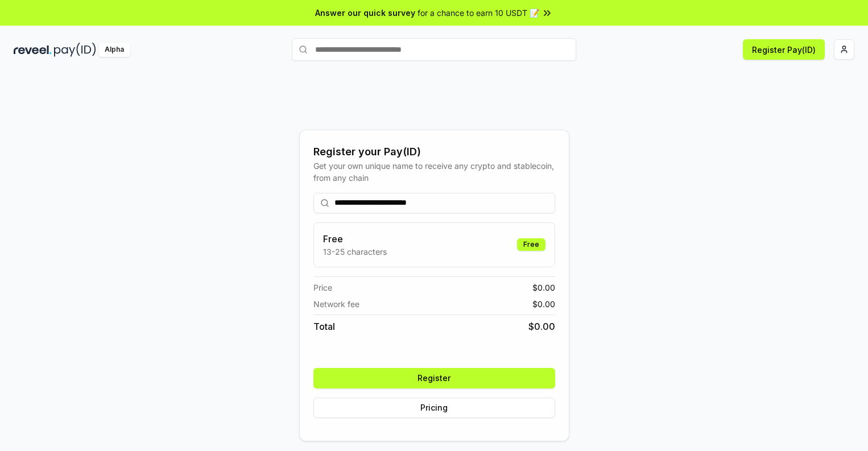  What do you see at coordinates (434, 378) in the screenshot?
I see `button: Register` at bounding box center [434, 378].